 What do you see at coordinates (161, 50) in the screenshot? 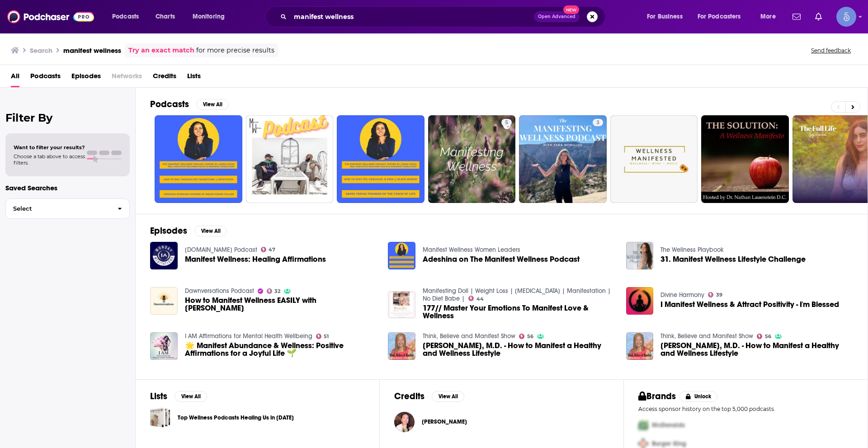
I see `a: Try an exact match` at bounding box center [161, 50].